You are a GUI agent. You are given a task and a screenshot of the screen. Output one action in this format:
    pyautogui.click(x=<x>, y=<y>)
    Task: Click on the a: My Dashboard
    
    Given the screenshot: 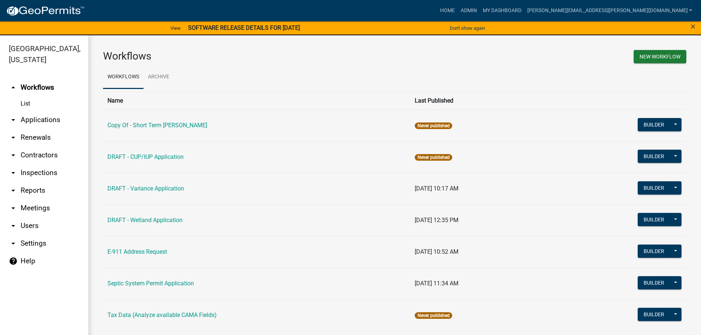 What is the action you would take?
    pyautogui.click(x=502, y=11)
    